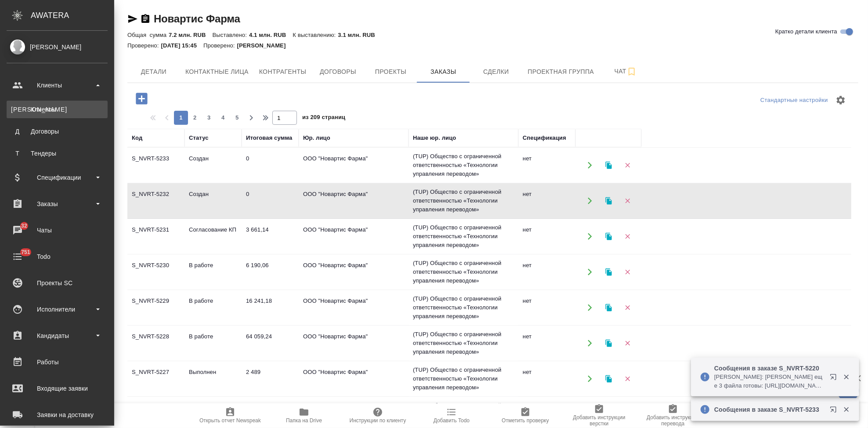  What do you see at coordinates (57, 362) in the screenshot?
I see `div: Работы` at bounding box center [57, 362].